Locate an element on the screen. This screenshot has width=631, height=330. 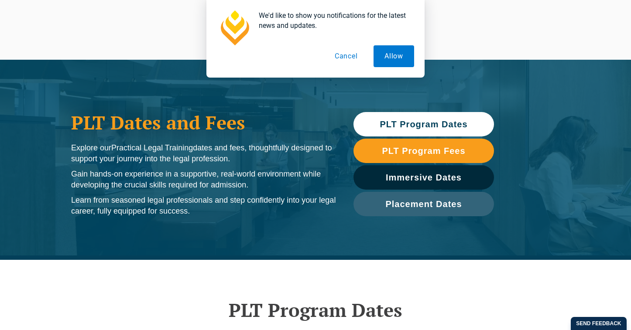
a: PLT Program Dates is located at coordinates (424, 124).